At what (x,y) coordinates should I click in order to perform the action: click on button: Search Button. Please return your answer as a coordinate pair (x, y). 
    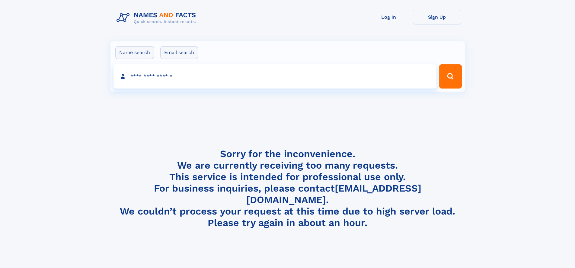
    Looking at the image, I should click on (451, 76).